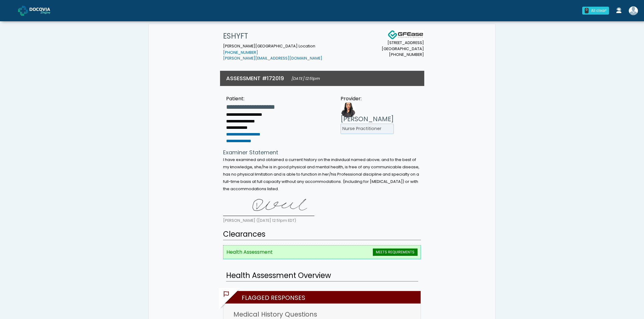 This screenshot has height=319, width=644. What do you see at coordinates (273, 36) in the screenshot?
I see `h1: ESHYFT` at bounding box center [273, 36].